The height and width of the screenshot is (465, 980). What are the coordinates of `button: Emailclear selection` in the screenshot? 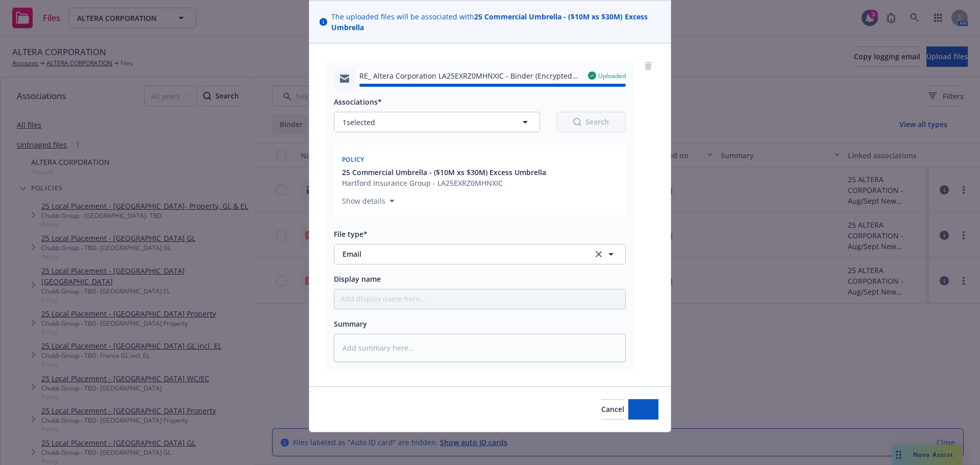 It's located at (480, 254).